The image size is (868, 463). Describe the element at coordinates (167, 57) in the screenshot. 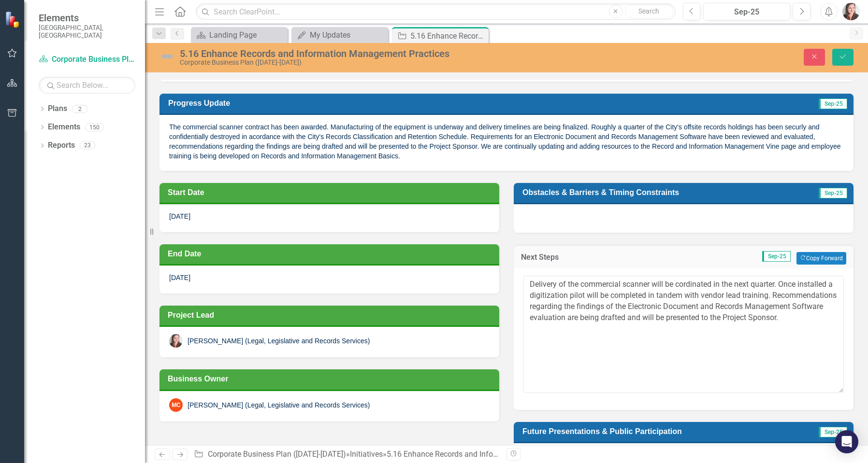

I see `img: Not Defined` at that location.